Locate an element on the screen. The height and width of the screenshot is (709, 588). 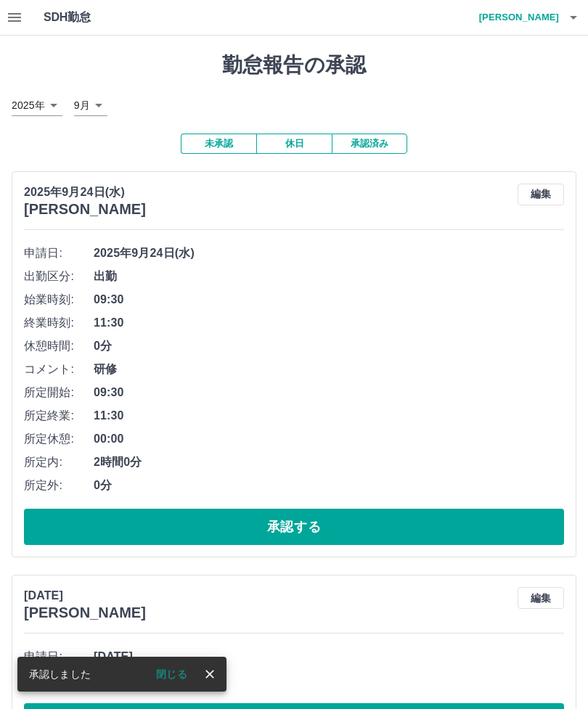
span: 所定終業: is located at coordinates (59, 416).